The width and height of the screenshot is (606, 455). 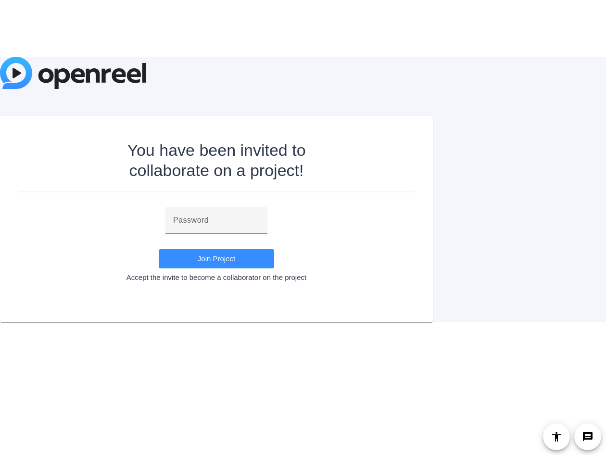 What do you see at coordinates (588, 437) in the screenshot?
I see `mat-icon: message` at bounding box center [588, 437].